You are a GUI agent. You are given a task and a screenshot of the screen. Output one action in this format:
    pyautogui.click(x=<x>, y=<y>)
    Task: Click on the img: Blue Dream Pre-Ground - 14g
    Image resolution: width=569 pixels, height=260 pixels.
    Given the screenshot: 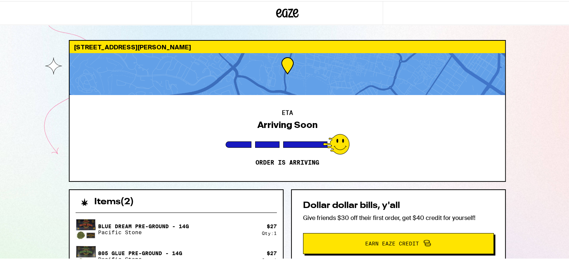 What is the action you would take?
    pyautogui.click(x=86, y=228)
    